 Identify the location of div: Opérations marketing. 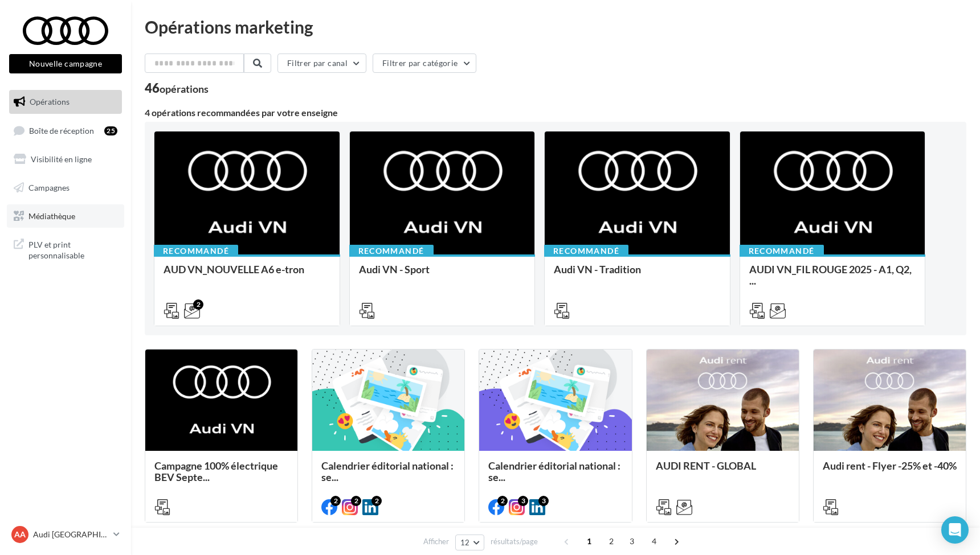
(555, 27).